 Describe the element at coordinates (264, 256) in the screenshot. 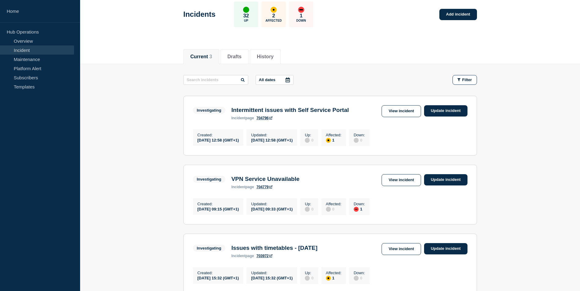

I see `a: 703972` at that location.